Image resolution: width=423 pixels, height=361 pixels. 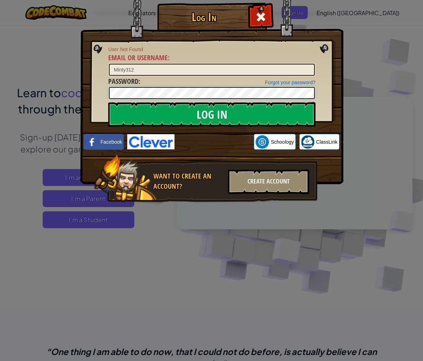 What do you see at coordinates (204, 17) in the screenshot?
I see `h1: Log In` at bounding box center [204, 17].